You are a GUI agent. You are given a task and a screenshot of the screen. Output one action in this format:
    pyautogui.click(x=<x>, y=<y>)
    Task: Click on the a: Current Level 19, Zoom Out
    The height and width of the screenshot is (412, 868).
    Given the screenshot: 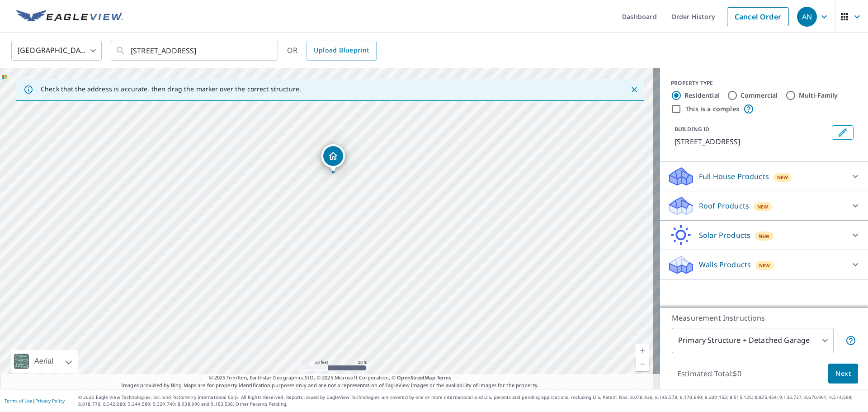 What is the action you would take?
    pyautogui.click(x=643, y=364)
    